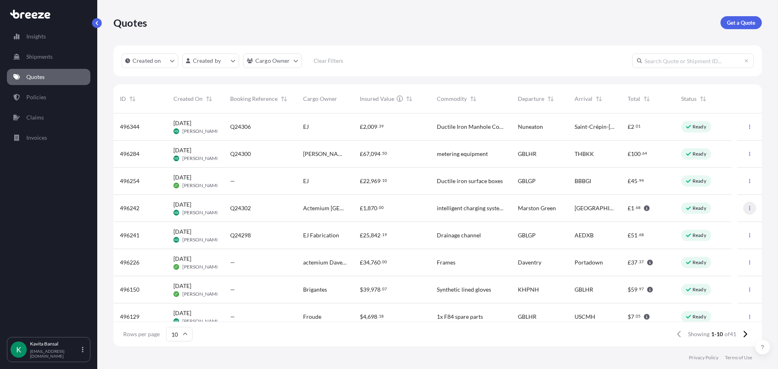 This screenshot has width=778, height=369. What do you see at coordinates (739, 358) in the screenshot?
I see `p: Terms of Use` at bounding box center [739, 358].